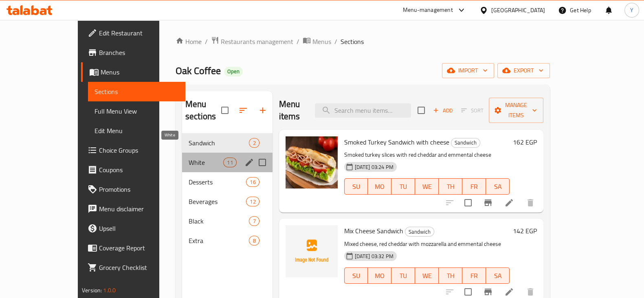  I want to click on button: delete, so click(530, 203).